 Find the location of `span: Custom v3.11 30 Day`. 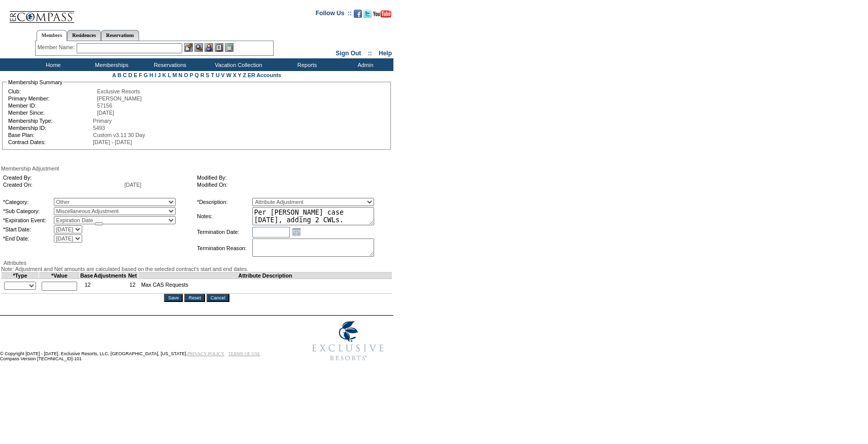

span: Custom v3.11 30 Day is located at coordinates (119, 135).